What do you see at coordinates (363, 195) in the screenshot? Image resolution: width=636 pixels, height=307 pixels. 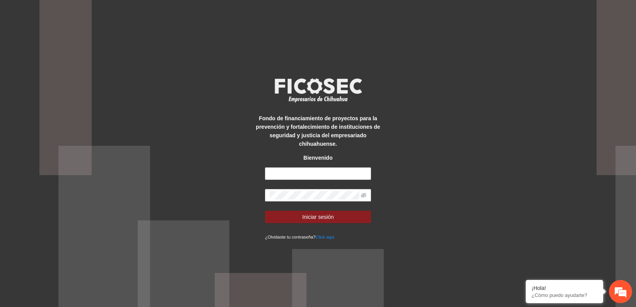 I see `span: eye-invisible` at bounding box center [363, 195].